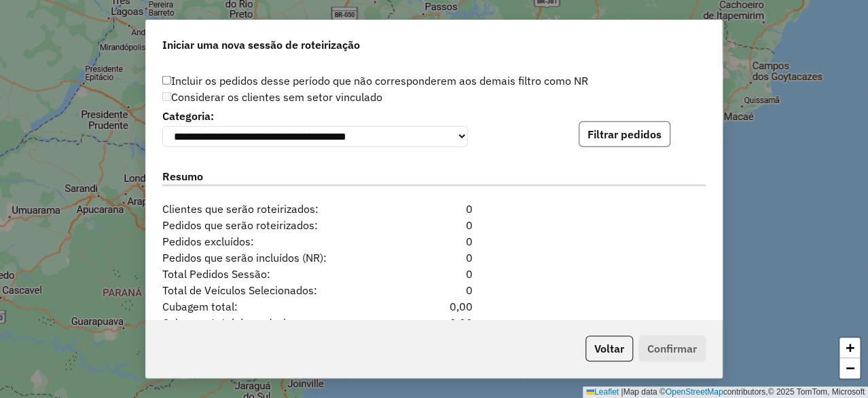  Describe the element at coordinates (270, 242) in the screenshot. I see `span: Pedidos excluídos:` at that location.